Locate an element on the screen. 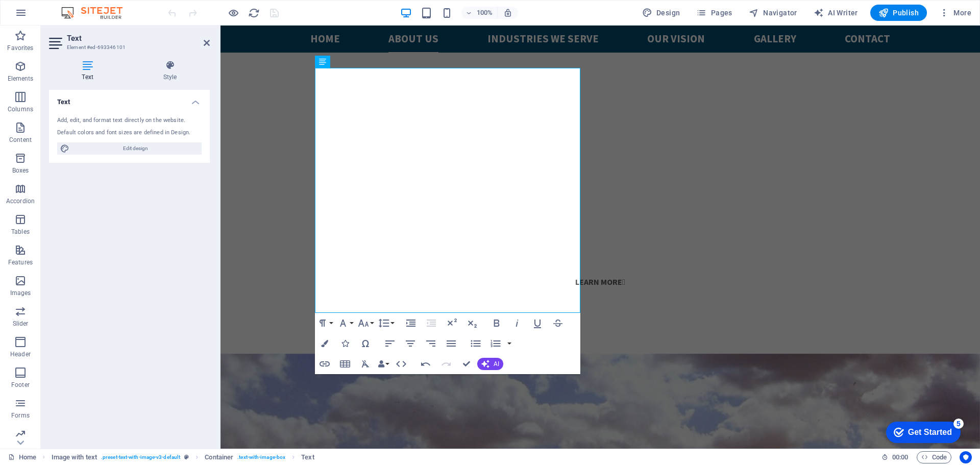 This screenshot has height=465, width=980. button: Navigator is located at coordinates (773, 12).